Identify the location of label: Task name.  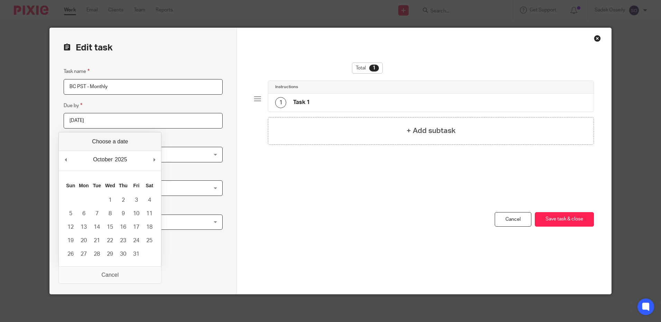
(76, 71).